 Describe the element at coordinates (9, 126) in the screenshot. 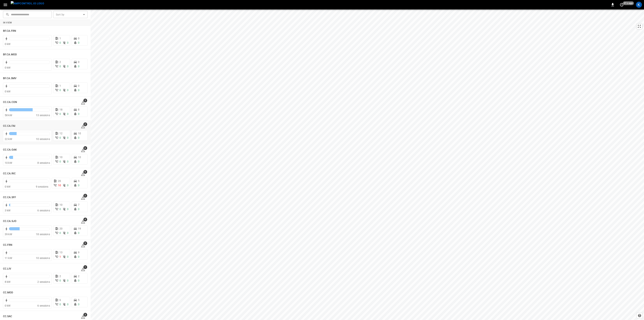

I see `h6: CC.CA.FAI` at that location.